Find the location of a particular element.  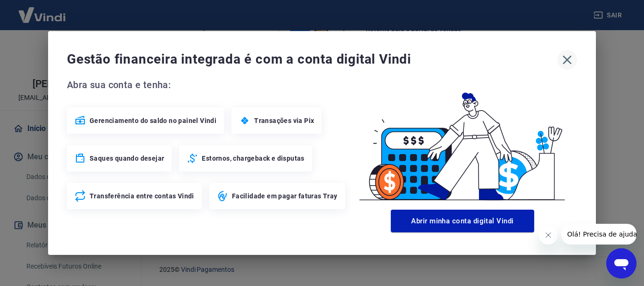

span: Transferência entre contas Vindi is located at coordinates (142, 196).